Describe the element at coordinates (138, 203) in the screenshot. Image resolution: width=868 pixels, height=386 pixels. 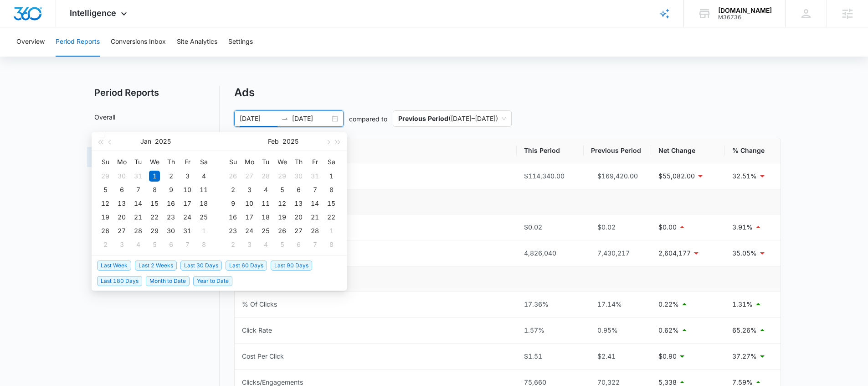
I see `td: 2025-01-14` at that location.